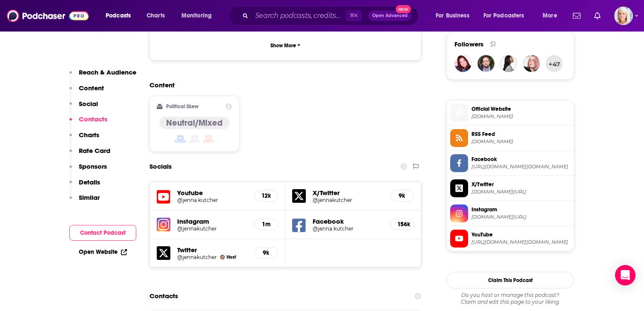  What do you see at coordinates (521, 142) in the screenshot?
I see `span: goaldiggerpodcast.libsyn.com` at bounding box center [521, 142].